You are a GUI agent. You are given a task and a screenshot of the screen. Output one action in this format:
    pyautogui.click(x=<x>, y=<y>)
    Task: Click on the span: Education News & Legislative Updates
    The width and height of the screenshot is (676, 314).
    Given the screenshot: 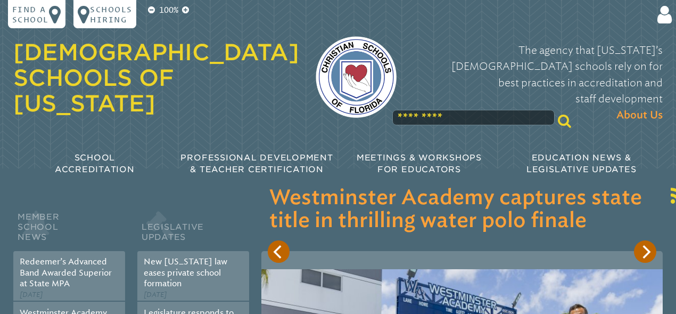 What is the action you would take?
    pyautogui.click(x=582, y=164)
    